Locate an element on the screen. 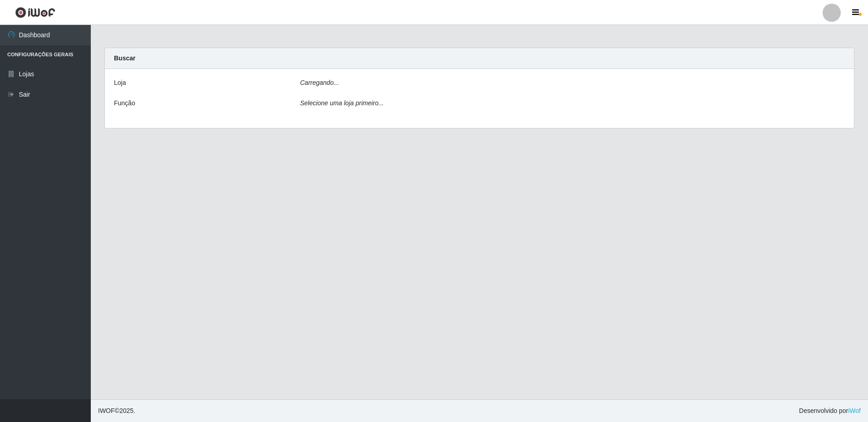 The image size is (868, 422). span: IWOF is located at coordinates (106, 411).